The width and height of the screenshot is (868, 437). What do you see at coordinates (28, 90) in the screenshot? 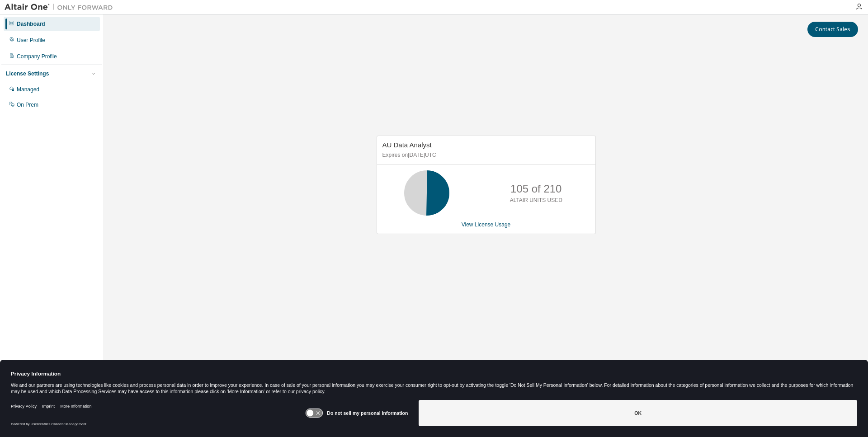
I see `div: Managed` at bounding box center [28, 90].